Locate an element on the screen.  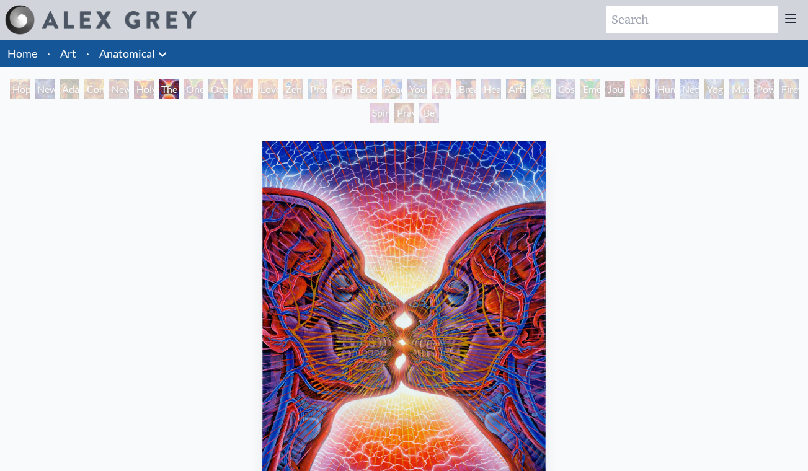
div: Zena Lotus is located at coordinates (293, 89).